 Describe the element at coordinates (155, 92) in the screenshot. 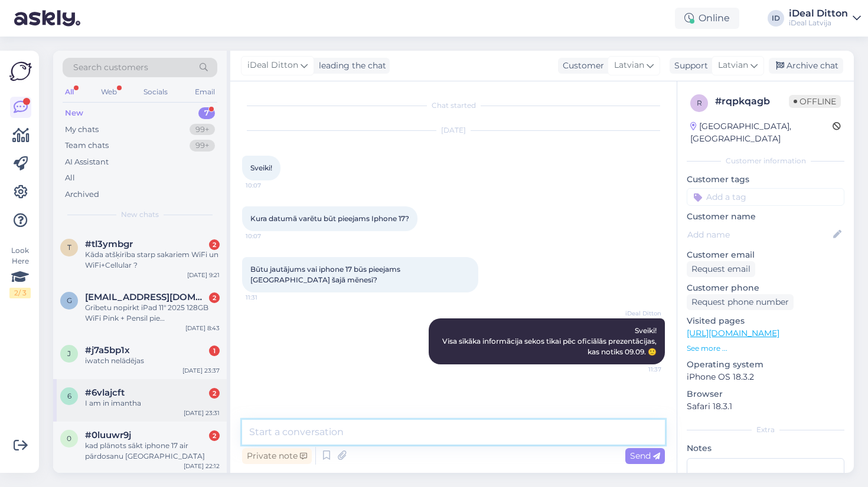

I see `div: Socials` at that location.